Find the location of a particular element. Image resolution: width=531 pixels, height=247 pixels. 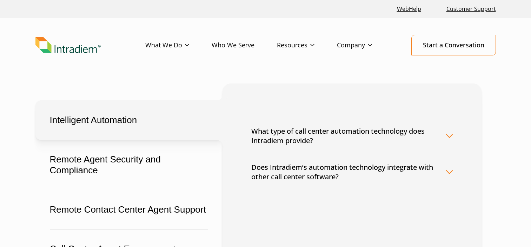

a: Link to homepage of Intradiem is located at coordinates (90, 45).